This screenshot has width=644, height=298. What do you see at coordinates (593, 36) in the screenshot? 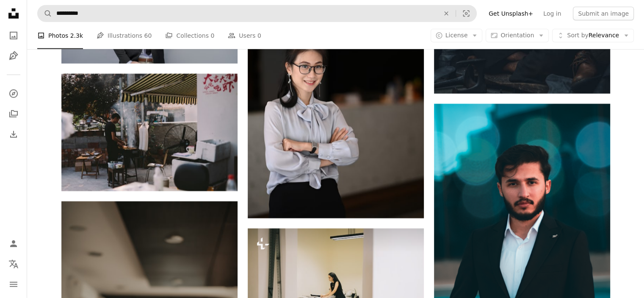
I see `span: Relevance` at bounding box center [593, 36].